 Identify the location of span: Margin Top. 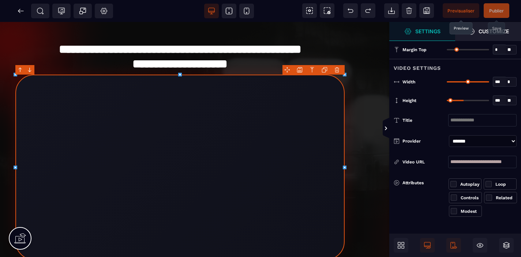
(414, 50).